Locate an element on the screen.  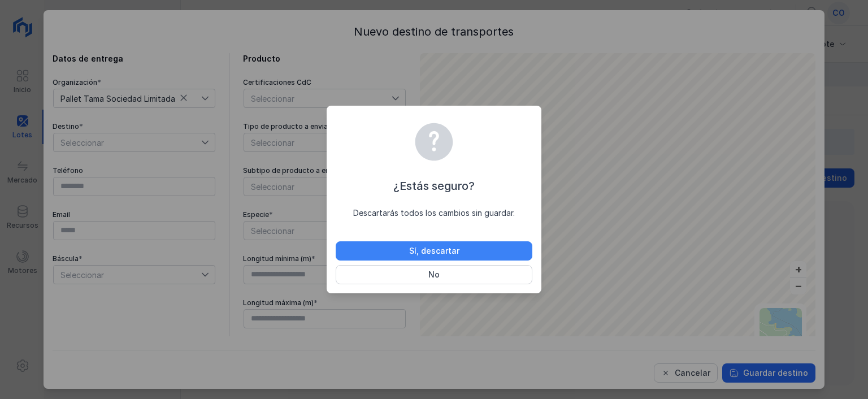
div: No is located at coordinates (434, 275).